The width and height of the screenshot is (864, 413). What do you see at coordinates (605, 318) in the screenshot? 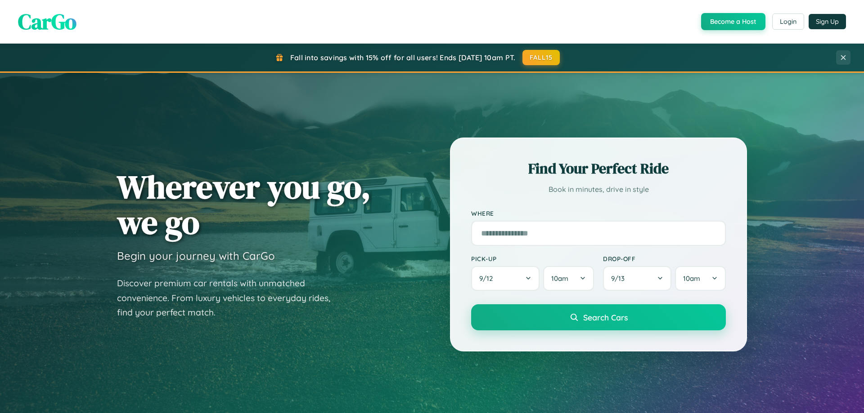
I see `span: Search Cars` at bounding box center [605, 318].